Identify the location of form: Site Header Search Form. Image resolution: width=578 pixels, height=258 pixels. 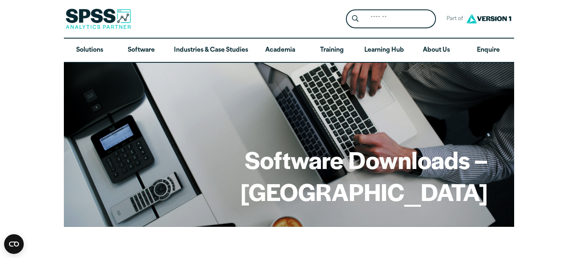
(391, 19).